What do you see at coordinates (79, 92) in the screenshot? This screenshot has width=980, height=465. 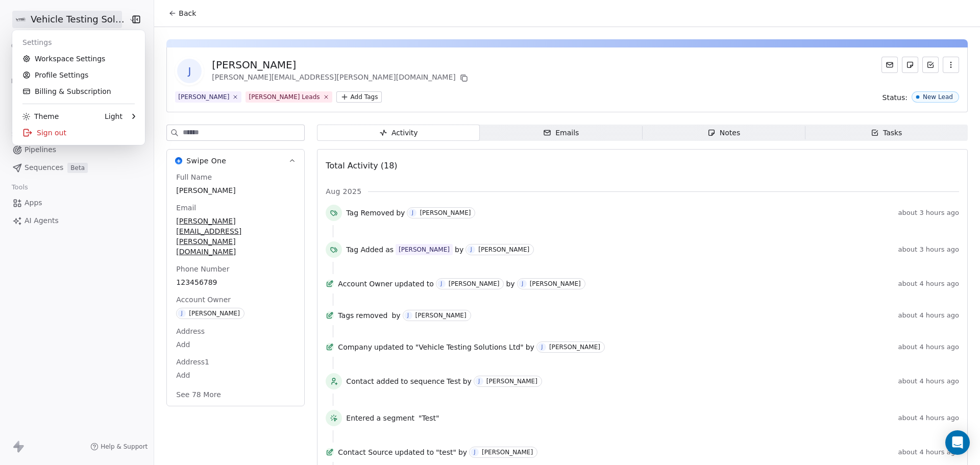 I see `a: Billing & Subscription` at bounding box center [79, 92].